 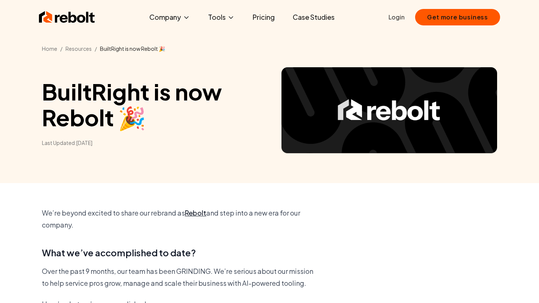 What do you see at coordinates (389, 110) in the screenshot?
I see `img: Article hero image` at bounding box center [389, 110].